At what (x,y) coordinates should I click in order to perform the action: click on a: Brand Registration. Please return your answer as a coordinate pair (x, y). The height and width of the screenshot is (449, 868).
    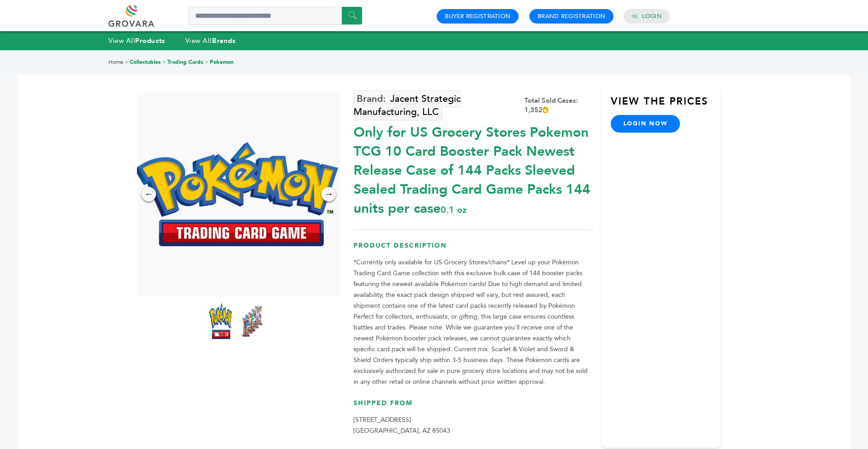
    Looking at the image, I should click on (572, 16).